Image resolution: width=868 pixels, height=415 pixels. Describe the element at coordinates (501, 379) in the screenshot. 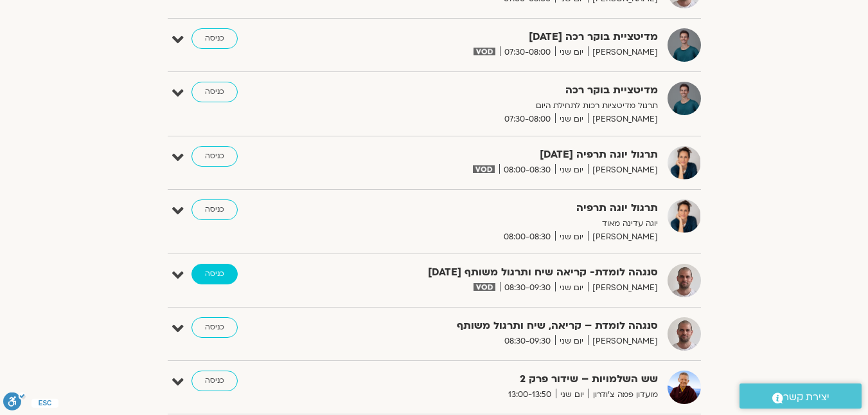

I see `strong: שש השלמויות – שידור פרק 2` at that location.